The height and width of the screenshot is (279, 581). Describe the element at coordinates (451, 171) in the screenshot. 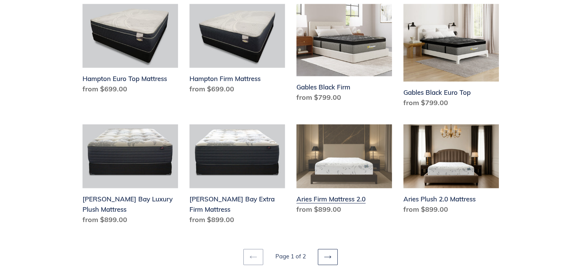

I see `a: Aries Plush 2.0 Mattress` at that location.